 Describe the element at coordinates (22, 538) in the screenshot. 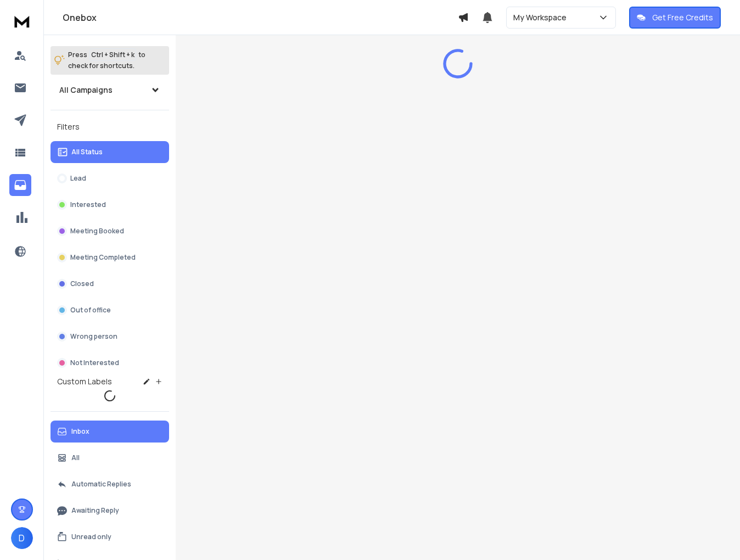

I see `span: D` at that location.